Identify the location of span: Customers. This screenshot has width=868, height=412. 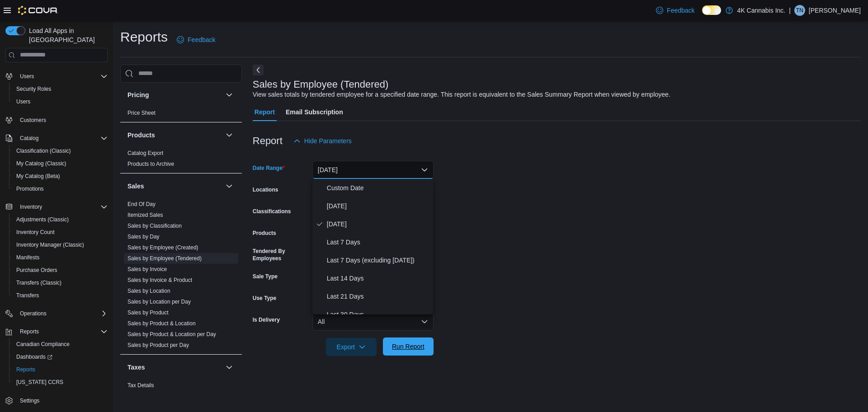
(62, 120).